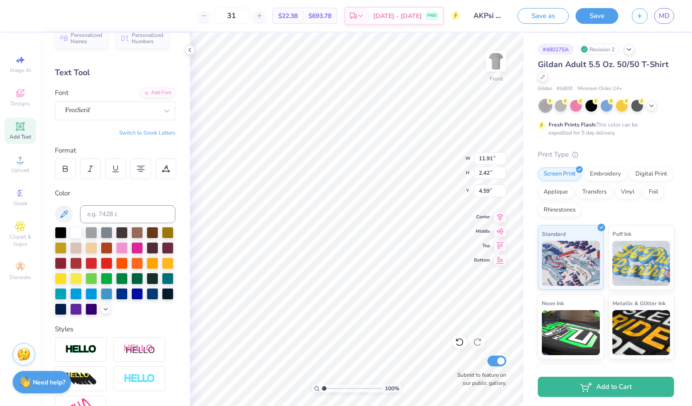 This screenshot has width=692, height=406. I want to click on span: Middle, so click(482, 231).